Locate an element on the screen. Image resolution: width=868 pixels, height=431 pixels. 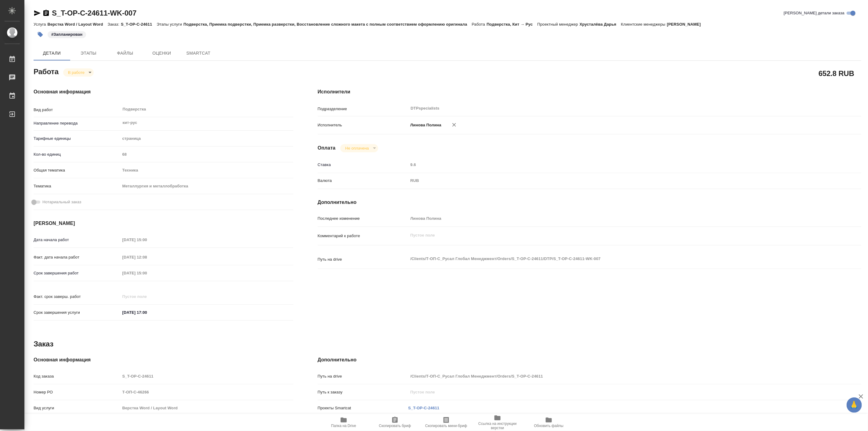
button: Ссылка на инструкции верстки is located at coordinates (497, 423).